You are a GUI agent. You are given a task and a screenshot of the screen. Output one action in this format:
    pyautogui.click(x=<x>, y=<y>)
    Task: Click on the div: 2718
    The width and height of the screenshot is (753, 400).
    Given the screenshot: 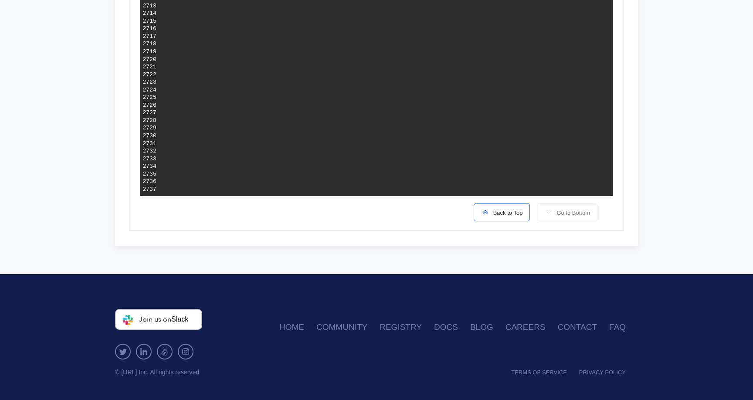 What is the action you would take?
    pyautogui.click(x=150, y=44)
    